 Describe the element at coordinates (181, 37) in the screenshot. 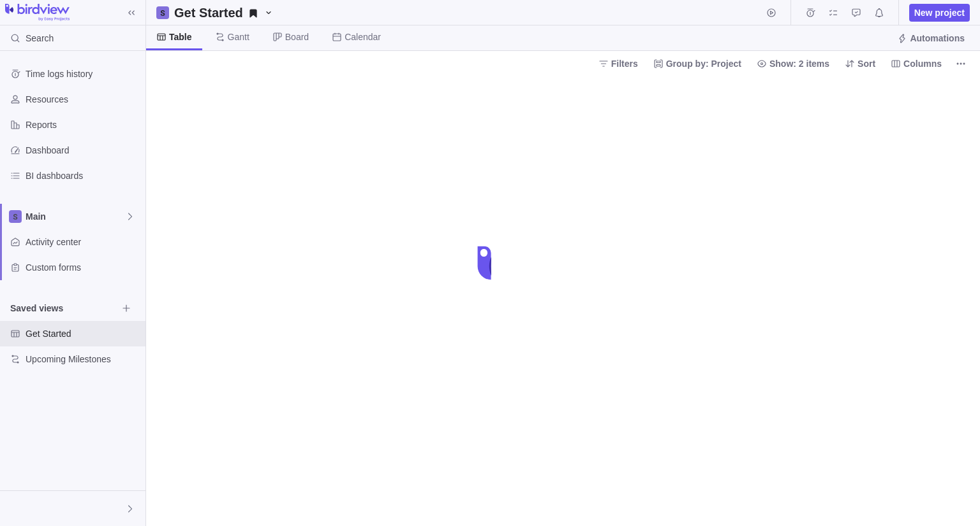

I see `span: Table` at that location.